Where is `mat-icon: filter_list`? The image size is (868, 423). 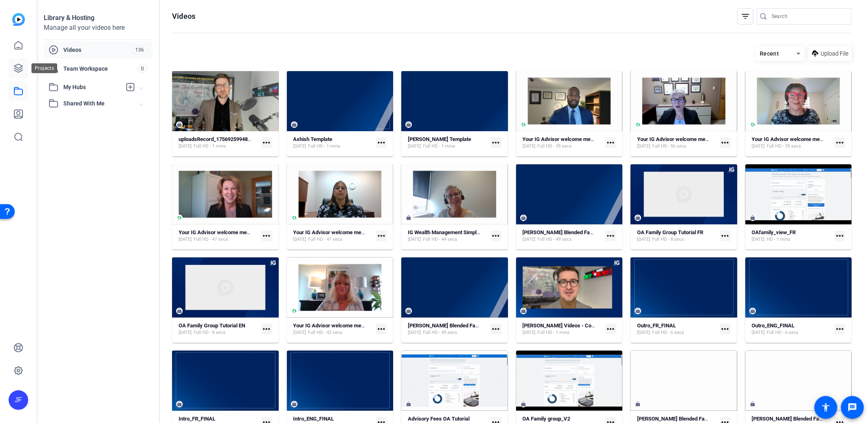 mat-icon: filter_list is located at coordinates (745, 17).